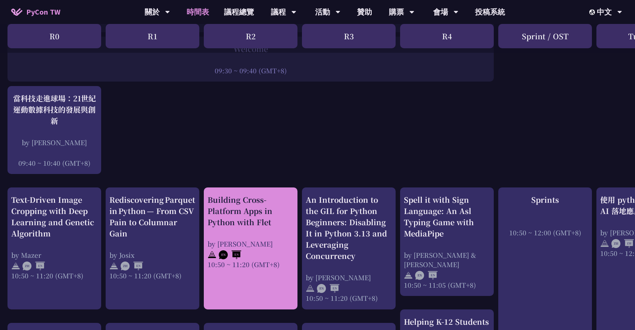 This screenshot has height=330, width=635. Describe the element at coordinates (447, 217) in the screenshot. I see `div: Spell it with Sign Language: An Asl Typing Game with MediaPipe` at that location.